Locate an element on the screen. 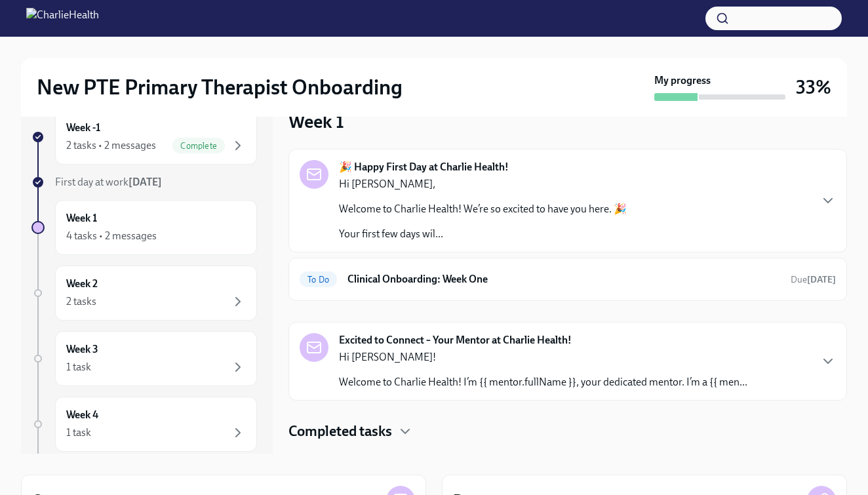 The height and width of the screenshot is (495, 868). span: To Do is located at coordinates (318, 279).